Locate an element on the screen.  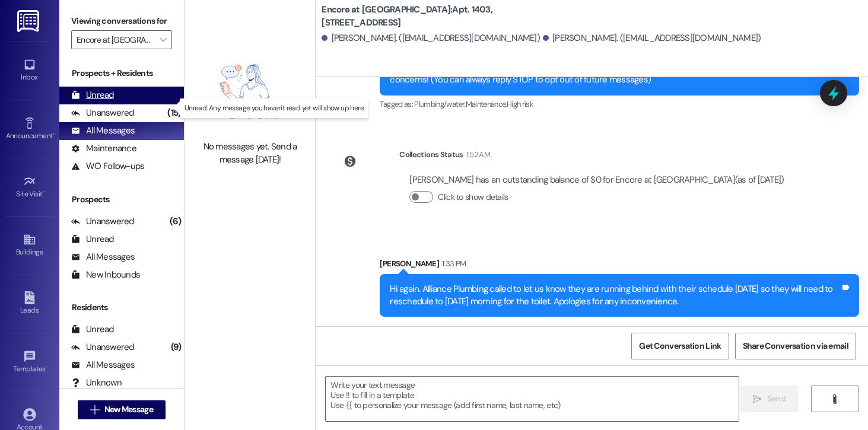
span: High risk is located at coordinates (519, 104).